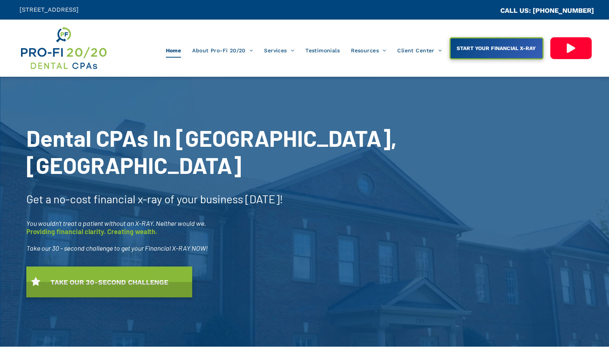 This screenshot has width=609, height=364. Describe the element at coordinates (92, 231) in the screenshot. I see `span: Providing financial clarity. Creating wealth.` at that location.